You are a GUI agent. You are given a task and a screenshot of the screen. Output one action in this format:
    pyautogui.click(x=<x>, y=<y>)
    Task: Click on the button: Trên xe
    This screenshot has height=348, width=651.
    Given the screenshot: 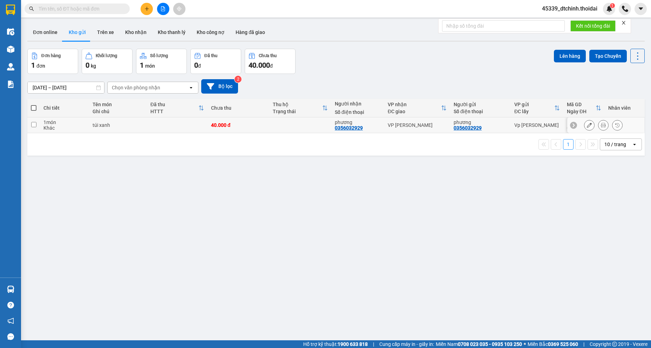 What is the action you would take?
    pyautogui.click(x=106, y=32)
    